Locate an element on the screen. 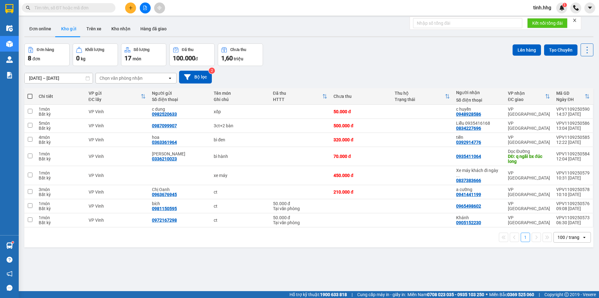 This screenshot has width=599, height=298. div: xốp is located at coordinates (240, 111).